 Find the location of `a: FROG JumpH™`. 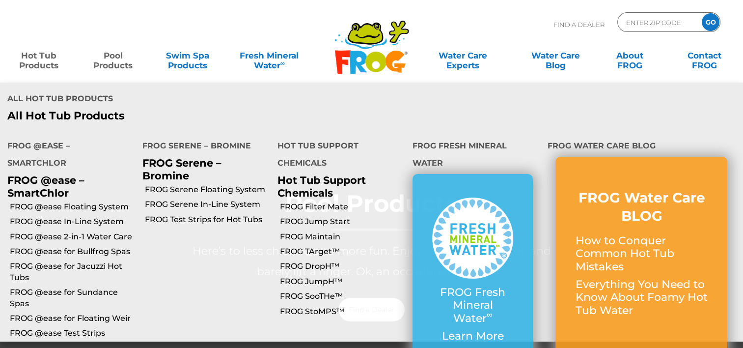

a: FROG JumpH™ is located at coordinates (342, 281).